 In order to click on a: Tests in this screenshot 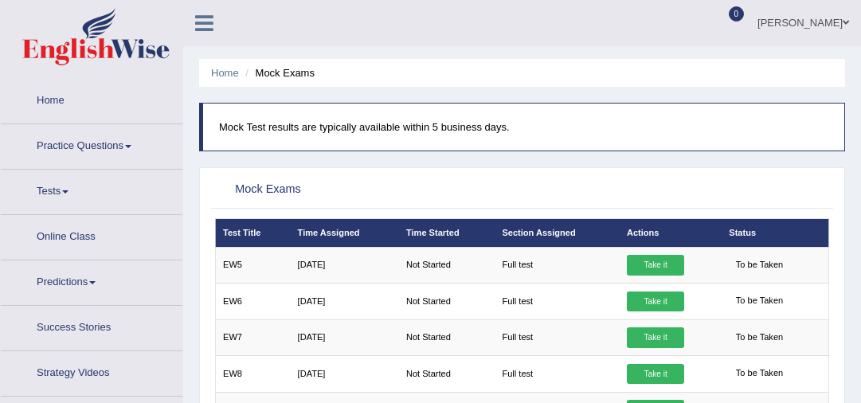, I will do `click(92, 190)`.